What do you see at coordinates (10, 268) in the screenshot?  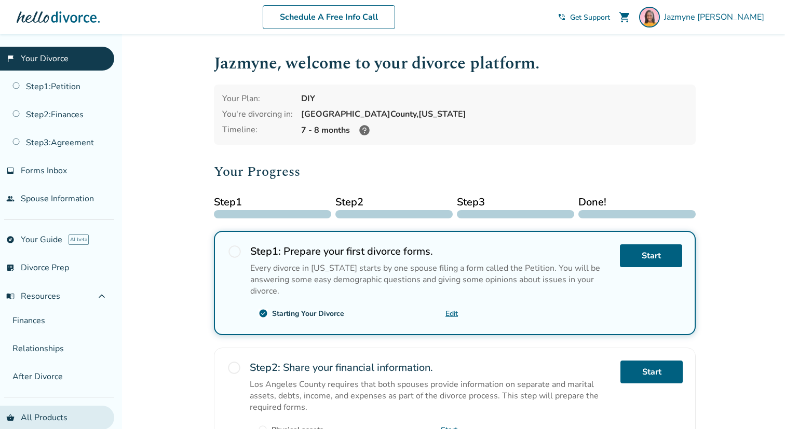 I see `span: list_alt_check` at bounding box center [10, 268].